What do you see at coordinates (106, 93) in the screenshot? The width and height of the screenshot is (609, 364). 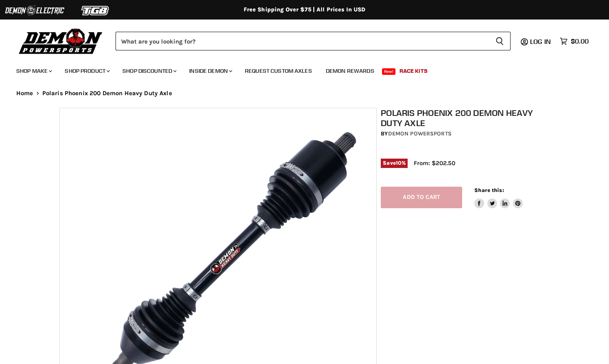 I see `span: Polaris Phoenix 200 Demon Heavy Duty Axle` at bounding box center [106, 93].